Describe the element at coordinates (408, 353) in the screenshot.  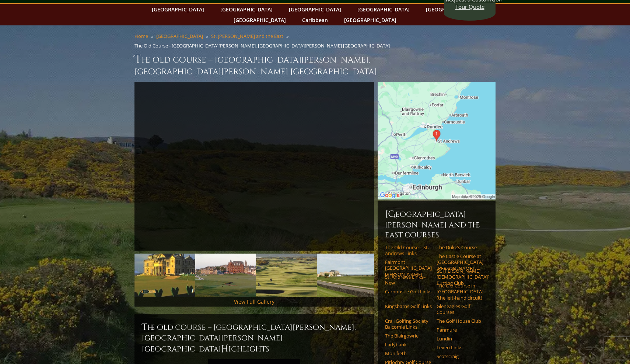
I see `a: Monifieth` at that location.